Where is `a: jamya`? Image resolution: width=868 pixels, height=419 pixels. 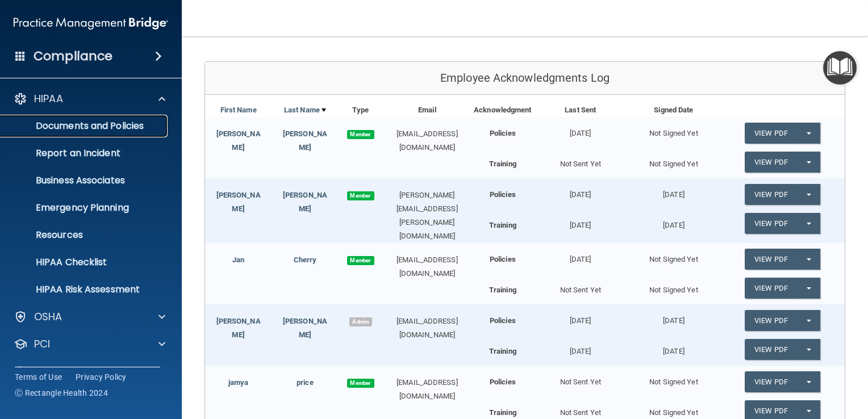 a: jamya is located at coordinates (239, 382).